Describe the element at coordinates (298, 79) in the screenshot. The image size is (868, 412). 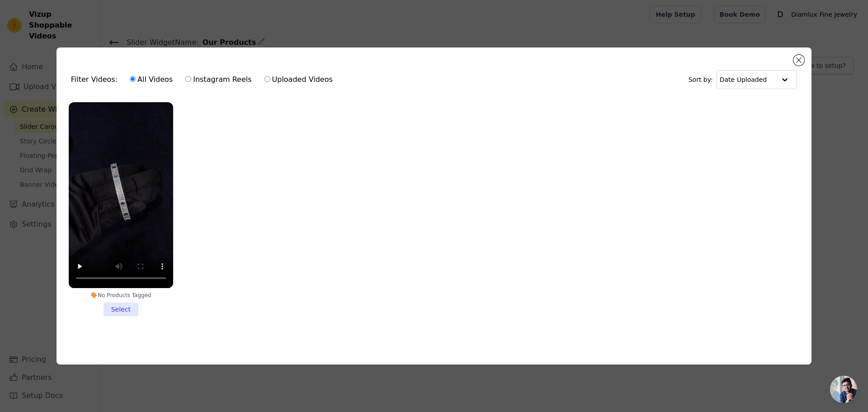
I see `label: Uploaded Videos` at that location.